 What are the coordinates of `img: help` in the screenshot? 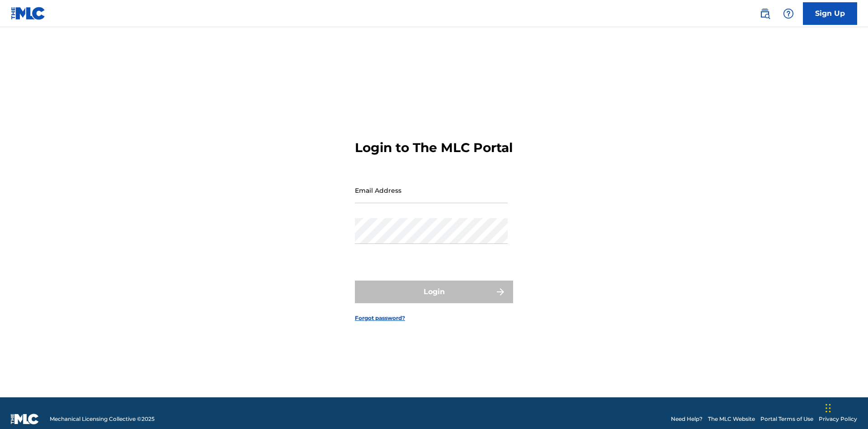 It's located at (789, 13).